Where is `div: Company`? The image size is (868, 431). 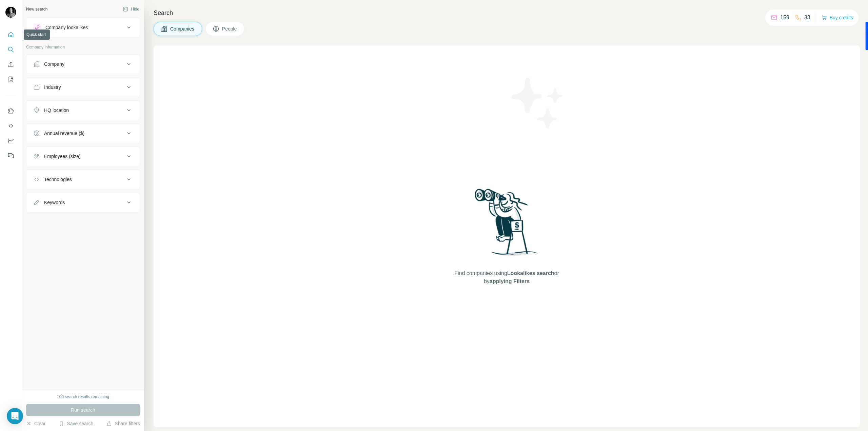 div: Company is located at coordinates (54, 64).